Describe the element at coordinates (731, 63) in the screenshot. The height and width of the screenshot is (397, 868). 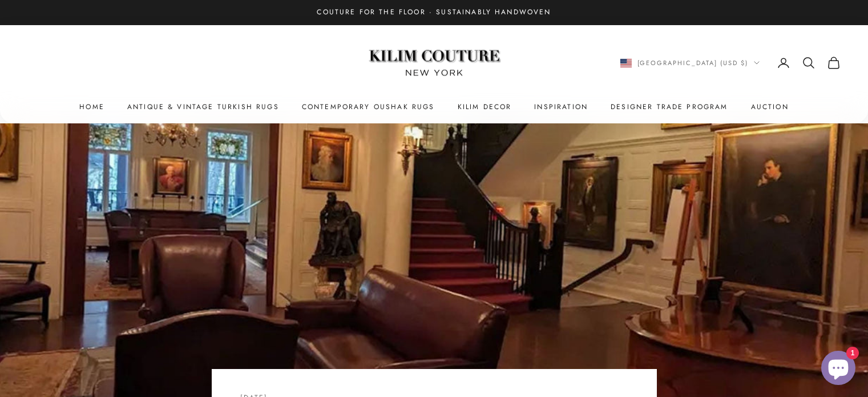
I see `nav: Secondary navigation` at that location.